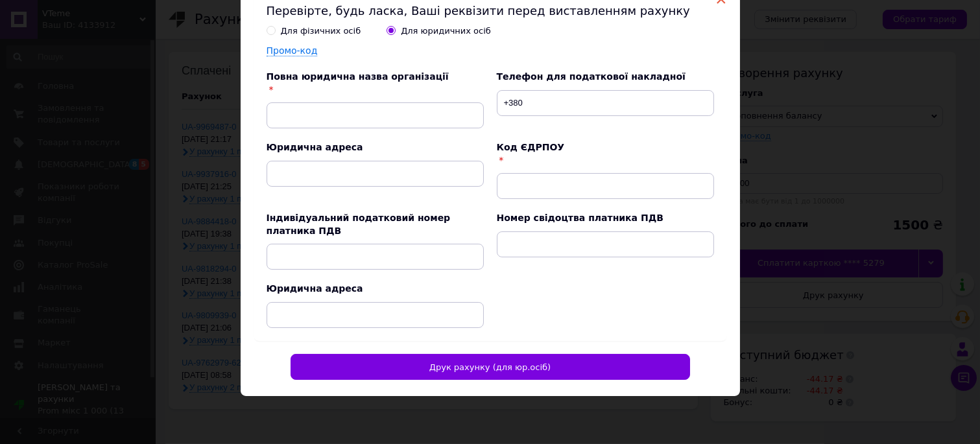  Describe the element at coordinates (490, 10) in the screenshot. I see `h2: Перевірте, будь ласка, Ваші реквізити перед виставленням рахунку` at that location.